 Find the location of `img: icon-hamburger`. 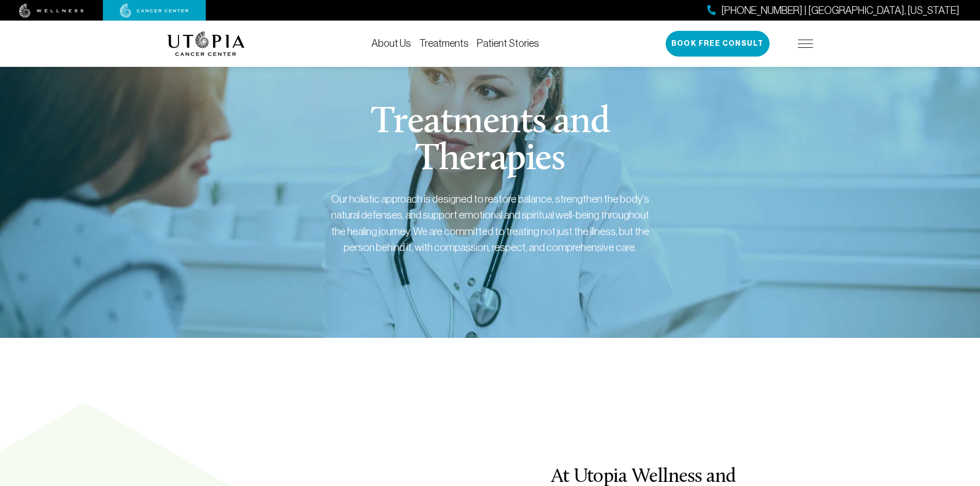

img: icon-hamburger is located at coordinates (806, 43).